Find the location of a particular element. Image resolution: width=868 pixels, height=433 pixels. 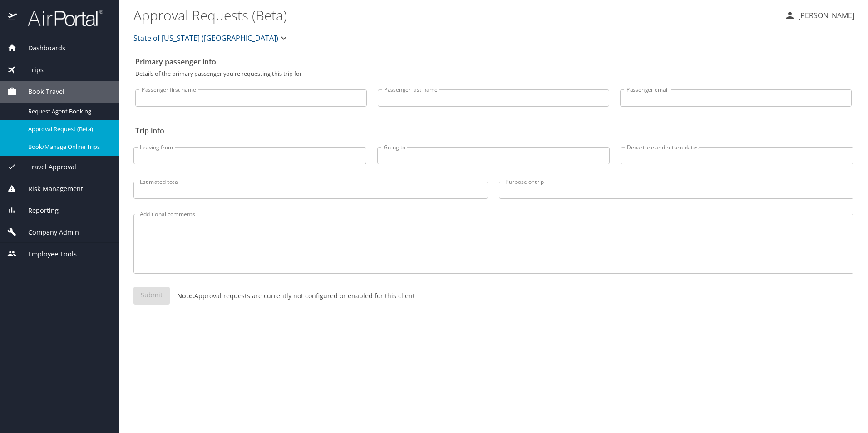

span: Book Travel is located at coordinates (40, 92).